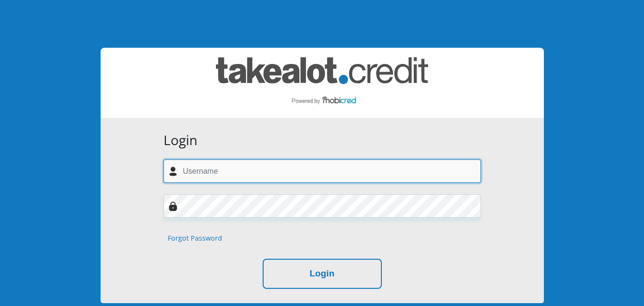  Describe the element at coordinates (322, 140) in the screenshot. I see `h3: Login` at that location.